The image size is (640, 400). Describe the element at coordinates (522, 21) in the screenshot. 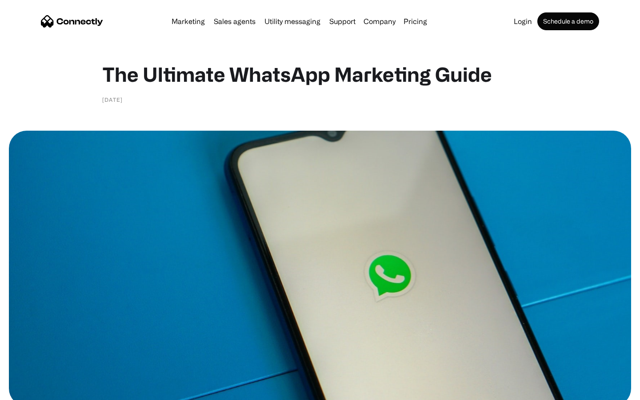

I see `a: Login` at that location.